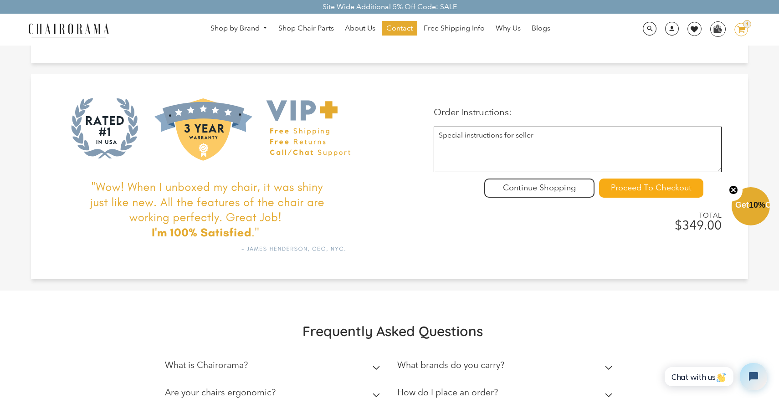 Image resolution: width=779 pixels, height=414 pixels. What do you see at coordinates (541, 28) in the screenshot?
I see `a: Blogs` at bounding box center [541, 28].